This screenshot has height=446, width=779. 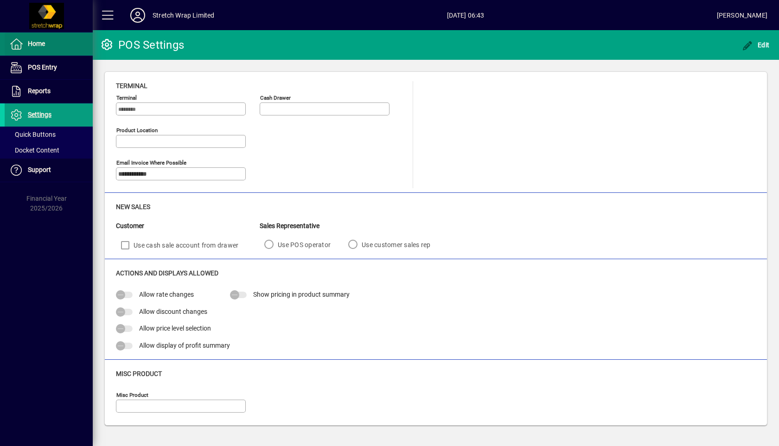 I want to click on a: Home, so click(x=49, y=44).